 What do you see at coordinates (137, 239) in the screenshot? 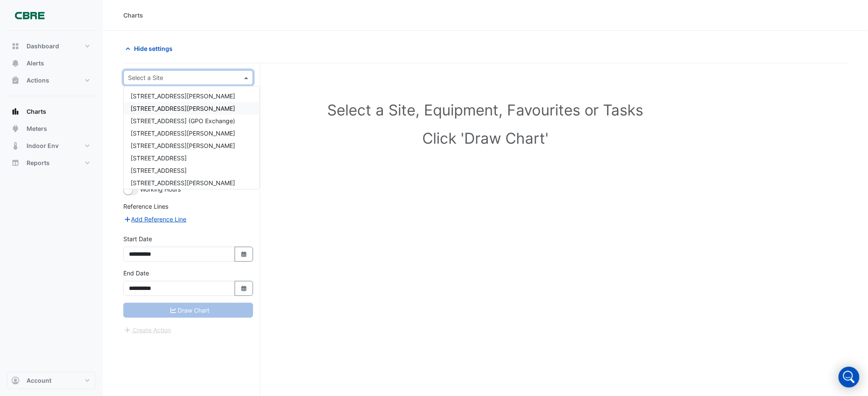
I see `label: Start Date` at bounding box center [137, 239].